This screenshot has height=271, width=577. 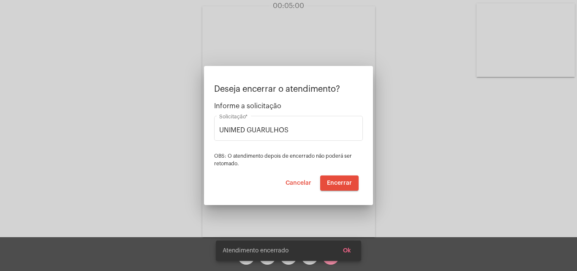 I want to click on button: Encerrar, so click(x=339, y=183).